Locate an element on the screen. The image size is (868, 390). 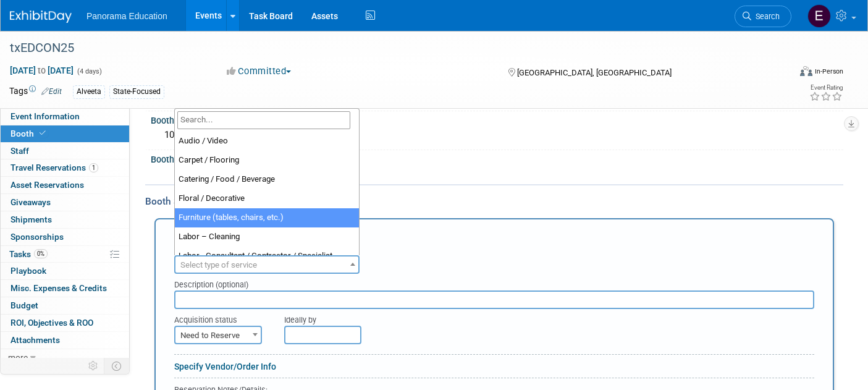
span: Shipments is located at coordinates (31, 219).